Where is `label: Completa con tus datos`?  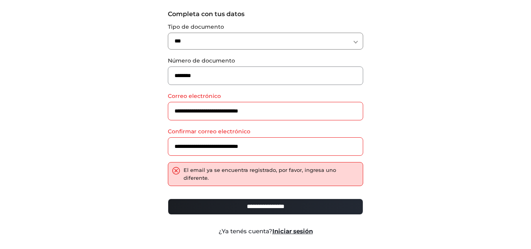 label: Completa con tus datos is located at coordinates (265, 14).